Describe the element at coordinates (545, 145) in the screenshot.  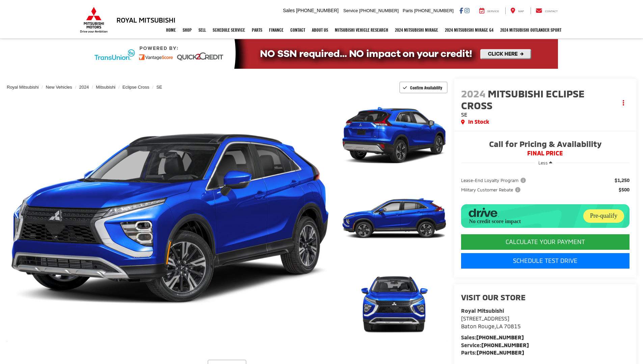
I see `span: Call for Pricing & Availability` at that location.